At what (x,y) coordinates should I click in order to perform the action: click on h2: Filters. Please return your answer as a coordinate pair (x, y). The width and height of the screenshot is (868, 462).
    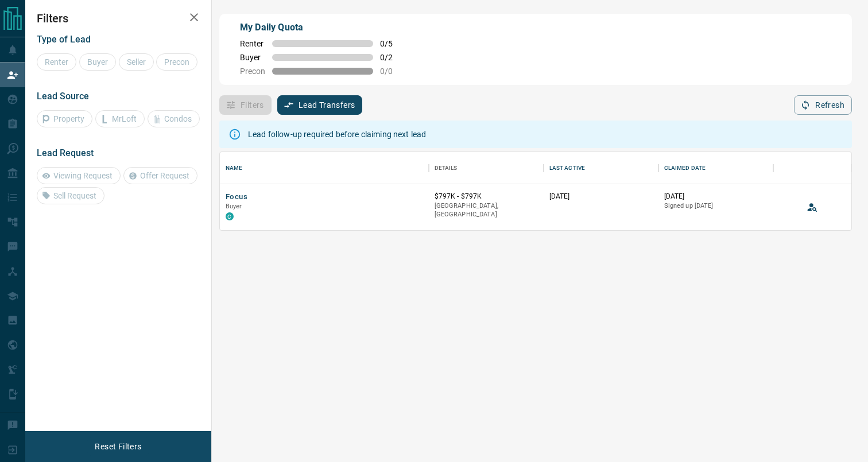
    Looking at the image, I should click on (118, 18).